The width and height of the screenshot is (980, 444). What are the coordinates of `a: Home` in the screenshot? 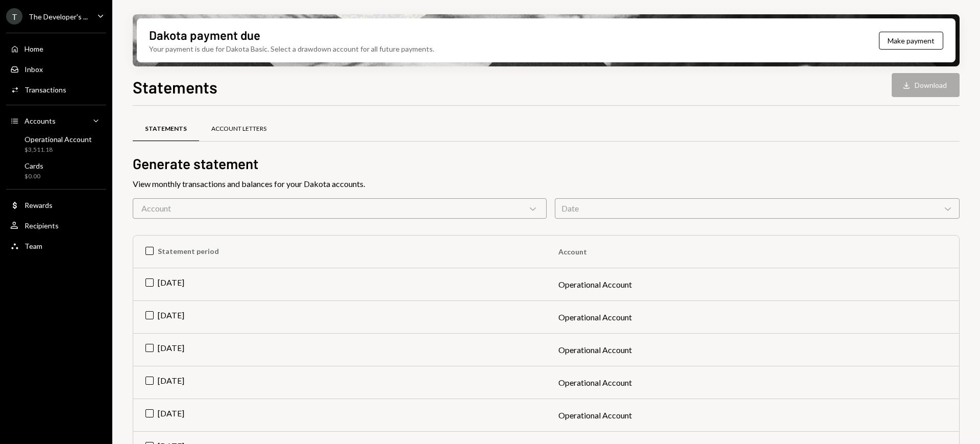 It's located at (57, 49).